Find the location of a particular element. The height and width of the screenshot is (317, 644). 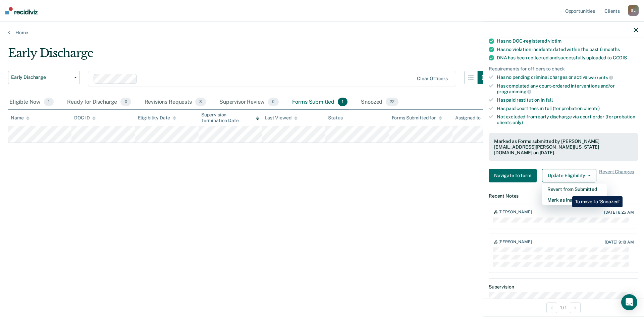

div: Not excluded from early discharge via court order (for probation clients is located at coordinates (568, 120).